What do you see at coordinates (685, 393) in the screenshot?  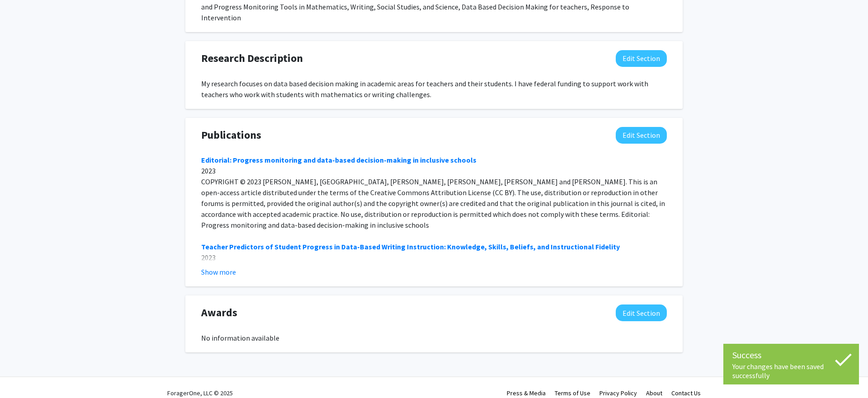 I see `a: Contact Us` at bounding box center [685, 393].